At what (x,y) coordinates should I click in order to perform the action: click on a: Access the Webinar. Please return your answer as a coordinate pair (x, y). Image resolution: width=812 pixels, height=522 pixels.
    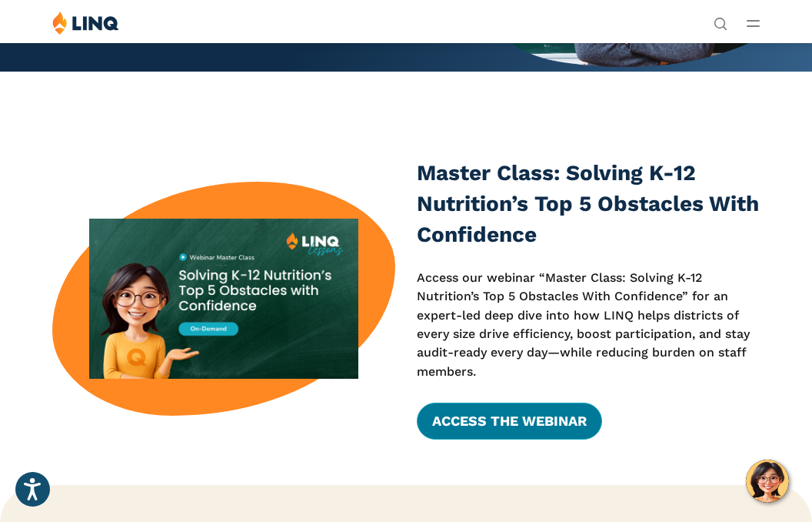
    Looking at the image, I should click on (509, 421).